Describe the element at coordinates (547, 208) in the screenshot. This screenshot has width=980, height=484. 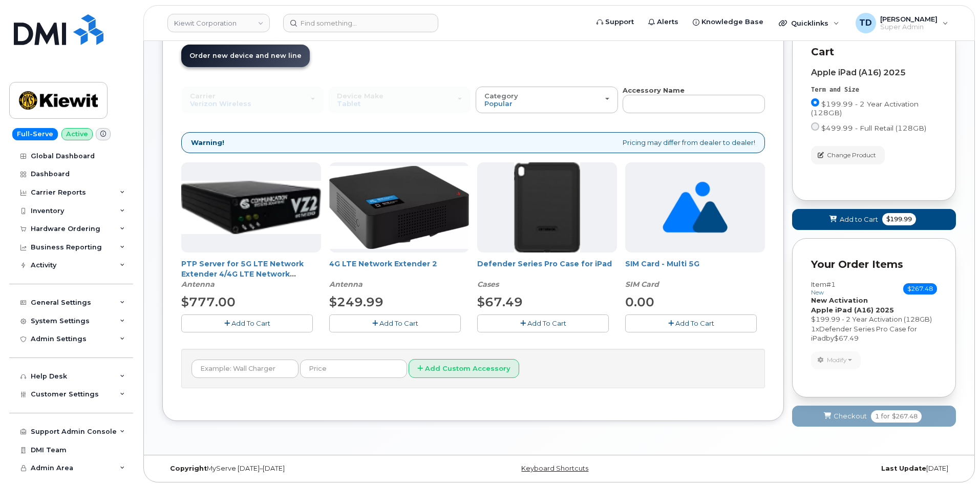
I see `img: defenderipad10thgen.png` at that location.